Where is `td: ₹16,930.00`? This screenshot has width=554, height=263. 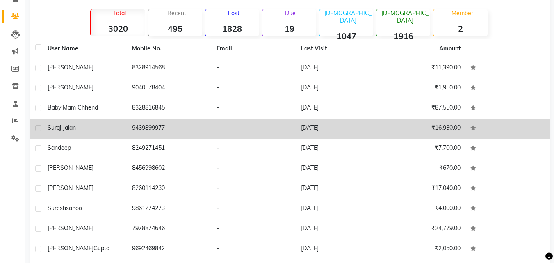 td: ₹16,930.00 is located at coordinates (423, 128).